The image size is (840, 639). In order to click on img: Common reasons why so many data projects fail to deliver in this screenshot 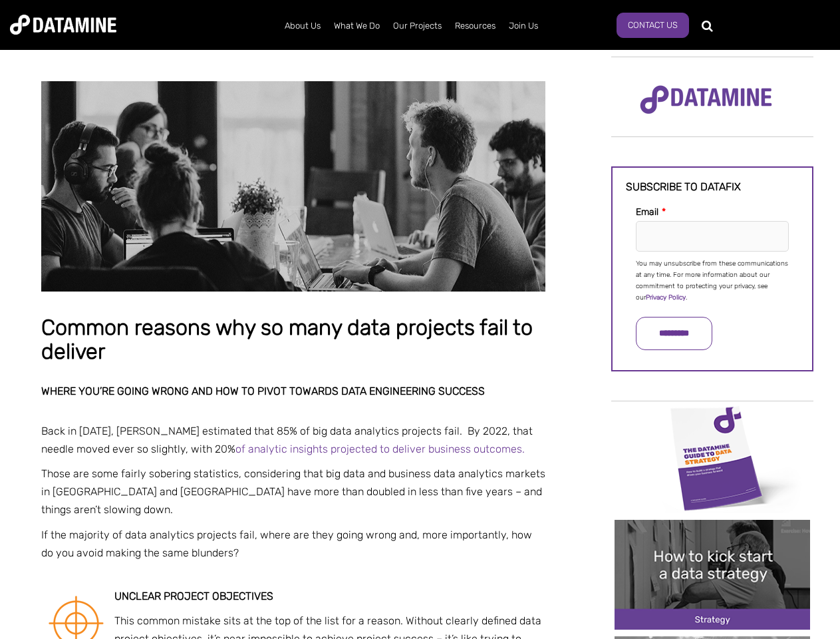, I will do `click(293, 186)`.